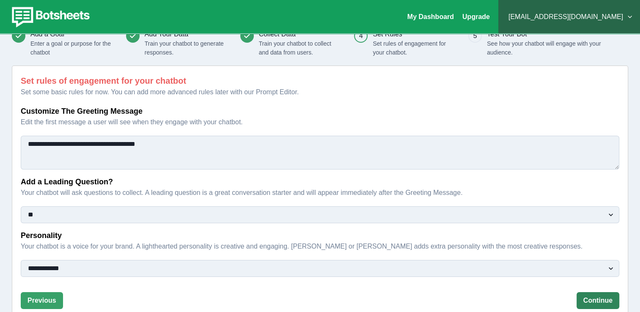 This screenshot has width=640, height=312. What do you see at coordinates (413, 48) in the screenshot?
I see `p: Set rules of engagement for your chatbot.` at bounding box center [413, 48].